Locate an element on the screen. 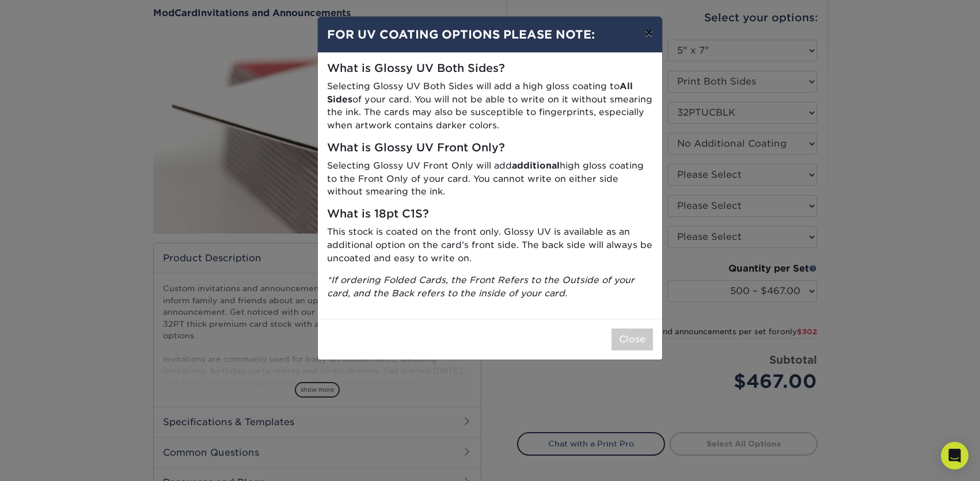 This screenshot has height=481, width=980. i: *If ordering Folded Cards, the Front Refers to the Outside of your card, and the Back refers to t... is located at coordinates (481, 286).